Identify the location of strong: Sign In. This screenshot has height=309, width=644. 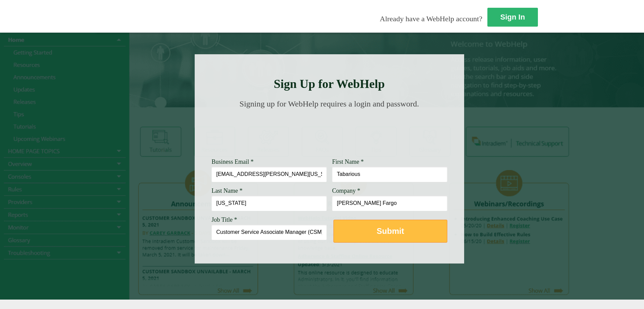
(513, 17).